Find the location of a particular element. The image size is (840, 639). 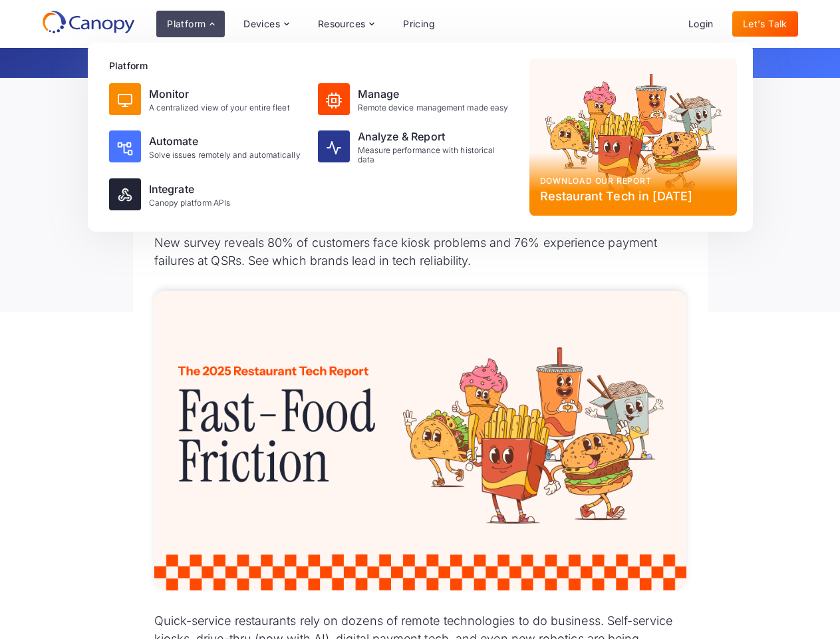

a: Analyze & ReportMeasure performance with historical data is located at coordinates (415, 146).